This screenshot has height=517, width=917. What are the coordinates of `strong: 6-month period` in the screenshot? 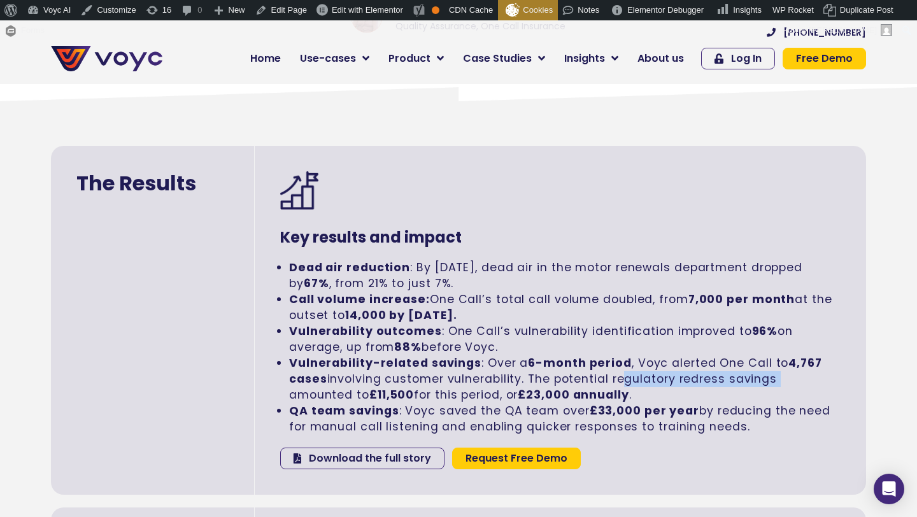 It's located at (580, 363).